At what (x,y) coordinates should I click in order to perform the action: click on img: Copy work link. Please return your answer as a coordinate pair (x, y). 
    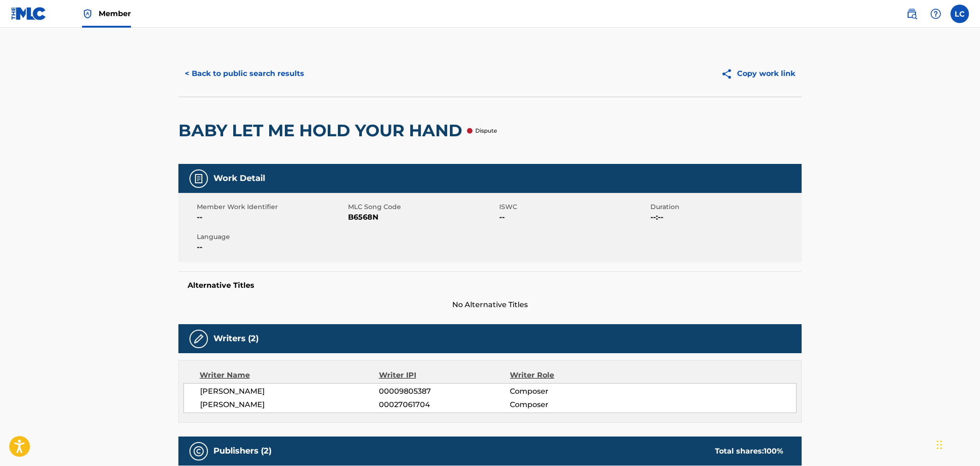
    Looking at the image, I should click on (729, 74).